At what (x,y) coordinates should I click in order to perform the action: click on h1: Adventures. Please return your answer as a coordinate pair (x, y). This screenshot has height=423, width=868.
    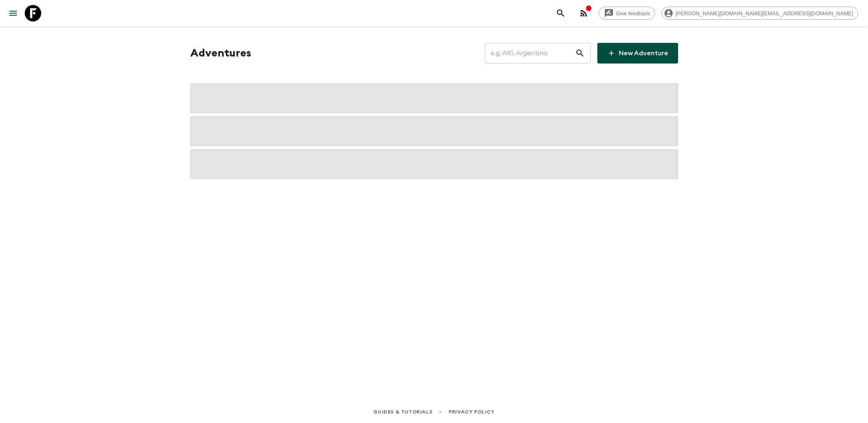
    Looking at the image, I should click on (221, 53).